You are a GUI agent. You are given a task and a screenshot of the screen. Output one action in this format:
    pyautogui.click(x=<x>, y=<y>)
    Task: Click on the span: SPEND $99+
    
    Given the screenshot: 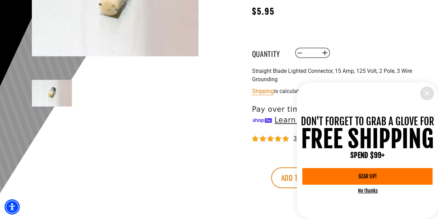 What is the action you would take?
    pyautogui.click(x=367, y=155)
    